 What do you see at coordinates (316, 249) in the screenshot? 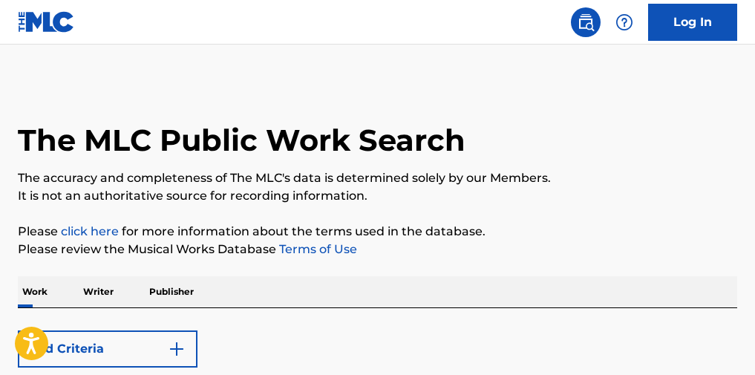
I see `a: Terms of Use` at bounding box center [316, 249].